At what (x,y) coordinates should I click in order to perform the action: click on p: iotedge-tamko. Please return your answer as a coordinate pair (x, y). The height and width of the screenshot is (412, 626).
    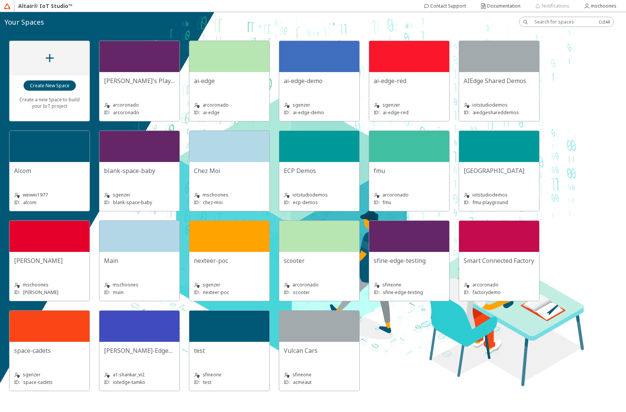
    Looking at the image, I should click on (129, 382).